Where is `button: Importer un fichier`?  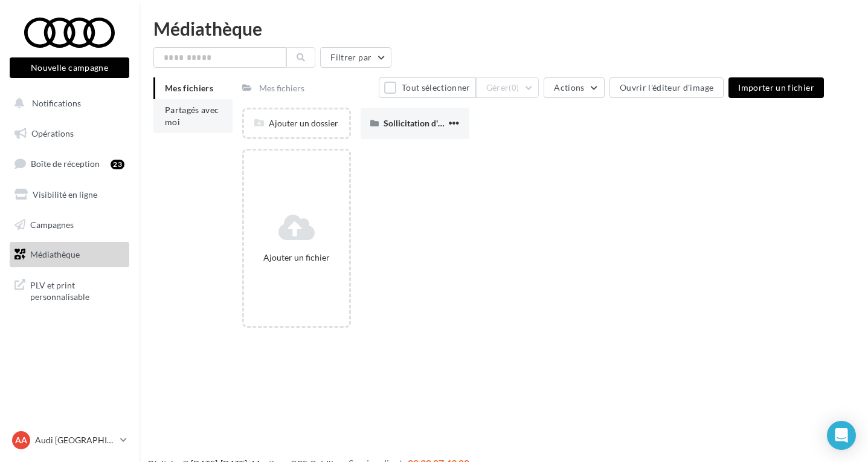
button: Importer un fichier is located at coordinates (776, 87).